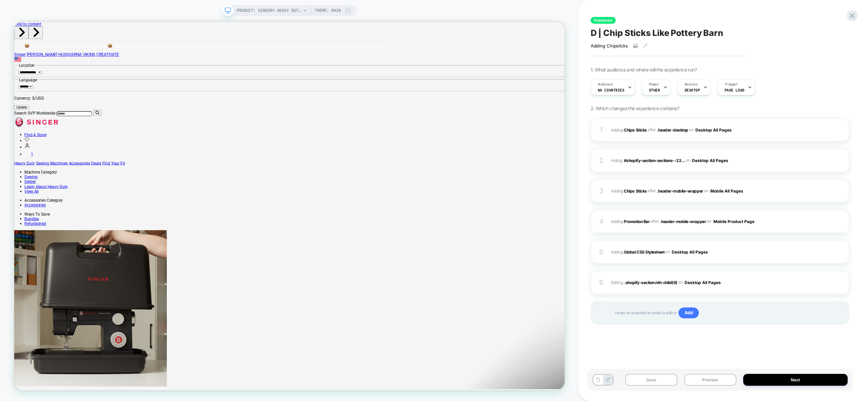  I want to click on div: 6, so click(601, 282).